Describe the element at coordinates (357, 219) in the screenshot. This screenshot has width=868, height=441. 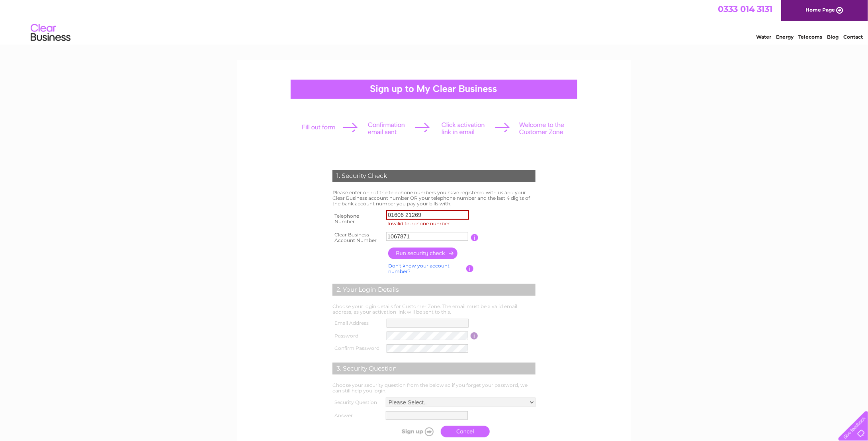
I see `th: Telephone Number` at that location.